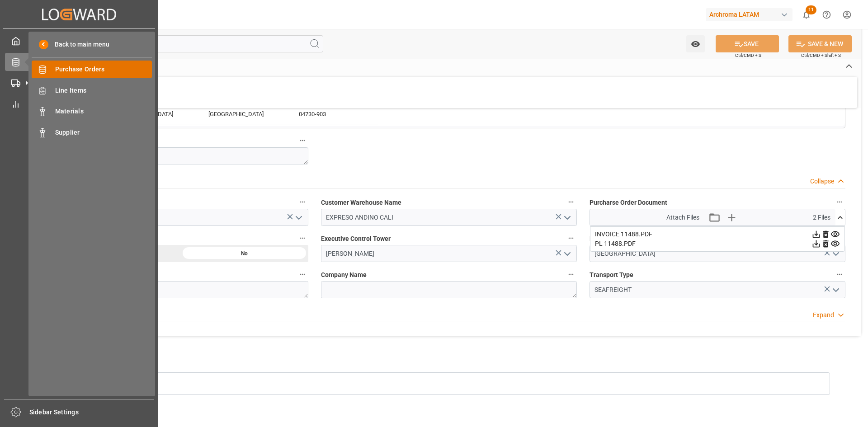 The height and width of the screenshot is (427, 868). What do you see at coordinates (104, 111) in the screenshot?
I see `span: Materials` at bounding box center [104, 111].